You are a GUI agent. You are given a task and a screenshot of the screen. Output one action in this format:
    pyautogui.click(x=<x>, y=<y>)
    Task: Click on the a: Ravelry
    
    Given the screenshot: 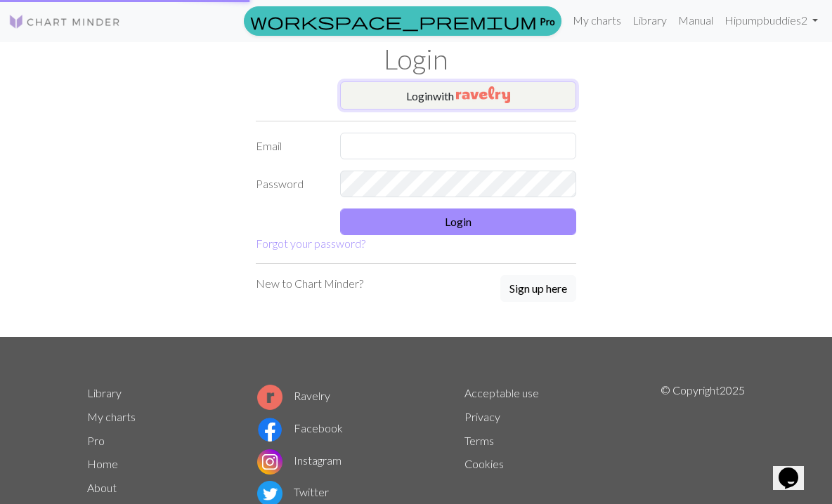 What is the action you would take?
    pyautogui.click(x=294, y=396)
    